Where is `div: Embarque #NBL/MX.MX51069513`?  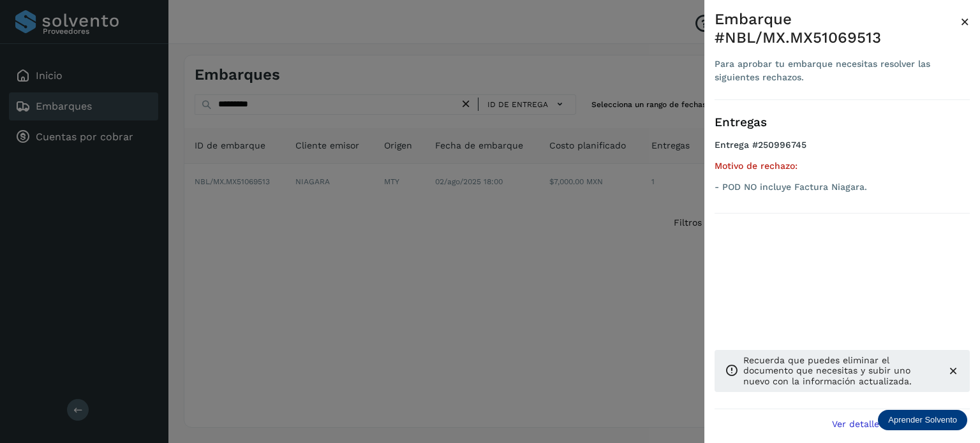
div: Embarque #NBL/MX.MX51069513 is located at coordinates (838, 29).